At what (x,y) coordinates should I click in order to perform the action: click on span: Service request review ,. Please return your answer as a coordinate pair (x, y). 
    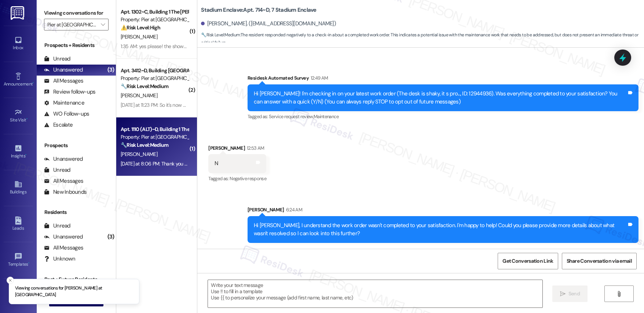
    Looking at the image, I should click on (291, 116).